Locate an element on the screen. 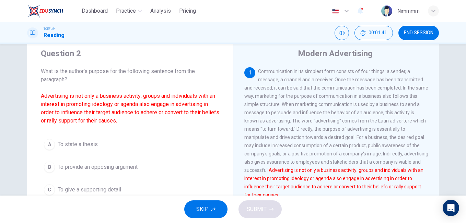  button: ATo state a thesis is located at coordinates (130, 145).